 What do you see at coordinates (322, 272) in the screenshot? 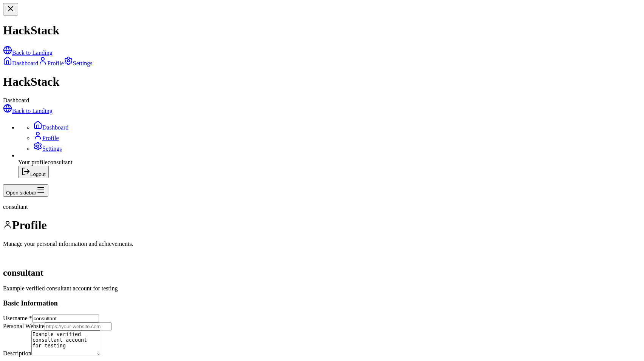
I see `h2: consultant` at bounding box center [322, 272].